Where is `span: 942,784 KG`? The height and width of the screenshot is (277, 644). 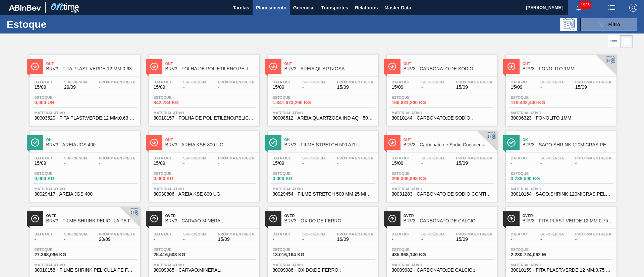 span: 942,784 KG is located at coordinates (177, 102).